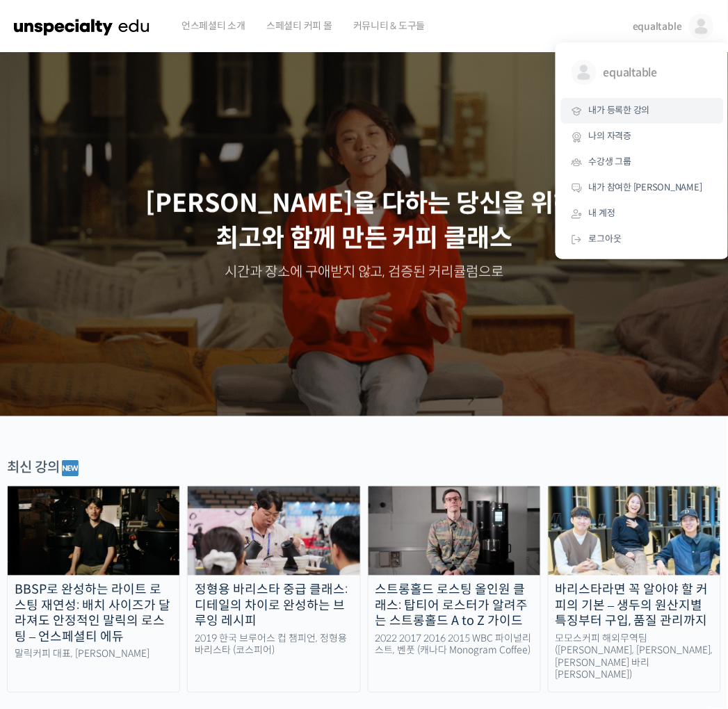 The height and width of the screenshot is (709, 728). What do you see at coordinates (643, 136) in the screenshot?
I see `a: 나의 자격증` at bounding box center [643, 136].